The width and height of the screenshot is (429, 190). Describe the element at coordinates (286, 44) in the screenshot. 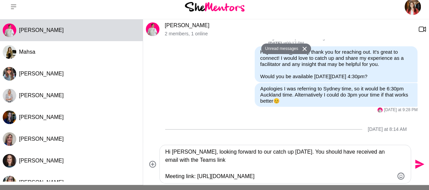

I see `div: at 09:17 PM` at that location.